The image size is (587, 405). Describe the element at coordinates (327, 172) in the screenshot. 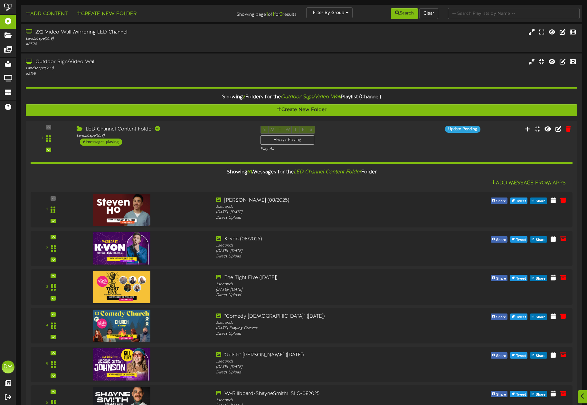

I see `i: LED Channel Content Folder` at that location.